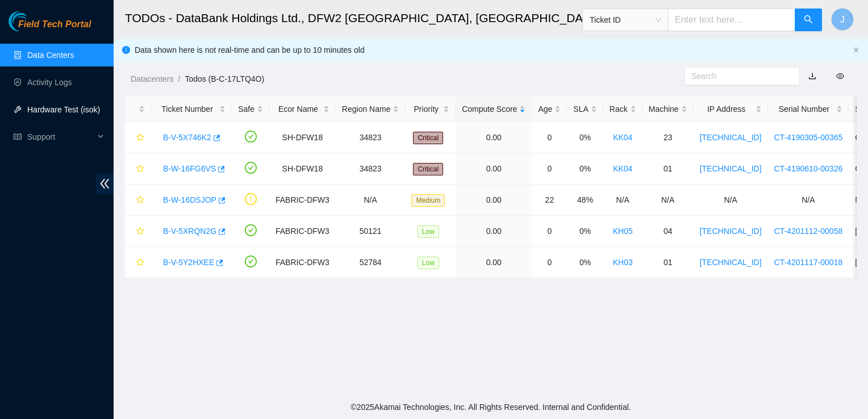  What do you see at coordinates (190, 231) in the screenshot?
I see `a: B-V-5XRQN2G` at bounding box center [190, 231].